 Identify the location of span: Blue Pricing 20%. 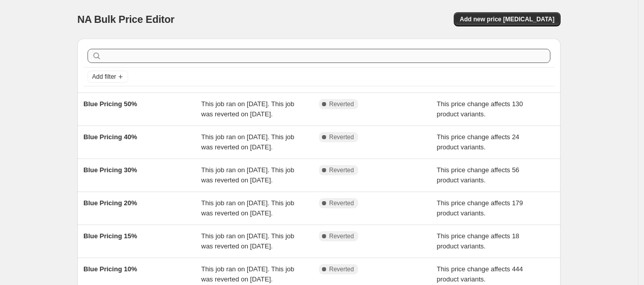
(110, 203).